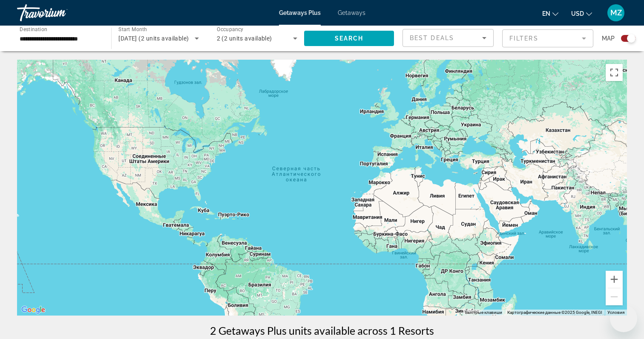 Image resolution: width=644 pixels, height=339 pixels. I want to click on button: Уменьшить, so click(614, 297).